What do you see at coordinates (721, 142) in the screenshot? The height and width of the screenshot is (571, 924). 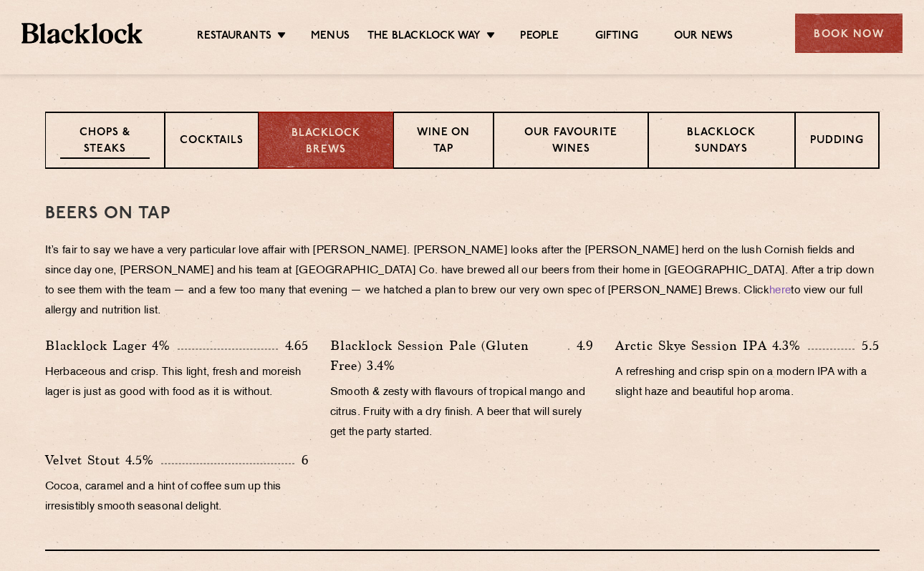 I see `p: Blacklock Sundays` at bounding box center [721, 142].